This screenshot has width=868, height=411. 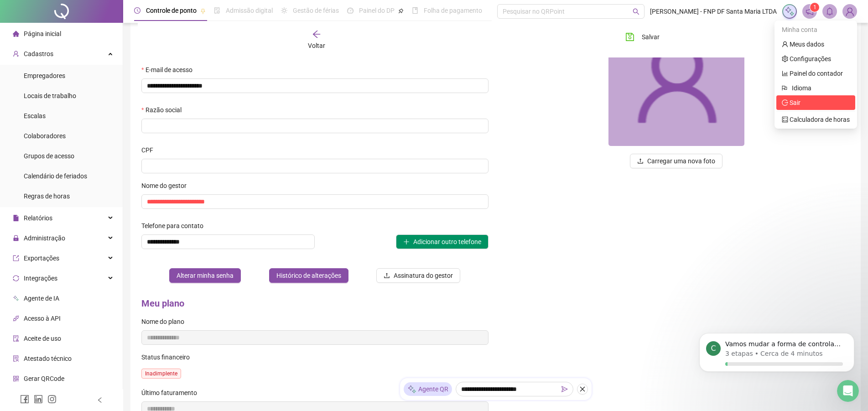 What do you see at coordinates (629, 37) in the screenshot?
I see `span: save` at bounding box center [629, 37].